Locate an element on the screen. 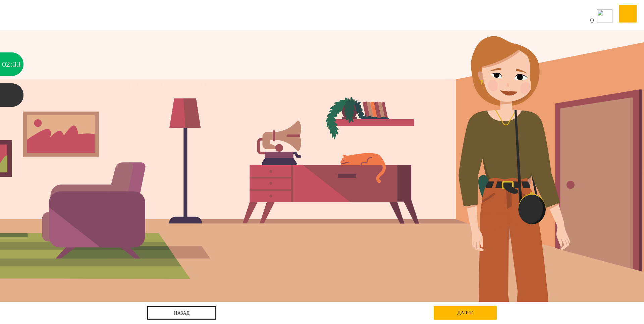 The height and width of the screenshot is (324, 644). a: назад is located at coordinates (182, 313).